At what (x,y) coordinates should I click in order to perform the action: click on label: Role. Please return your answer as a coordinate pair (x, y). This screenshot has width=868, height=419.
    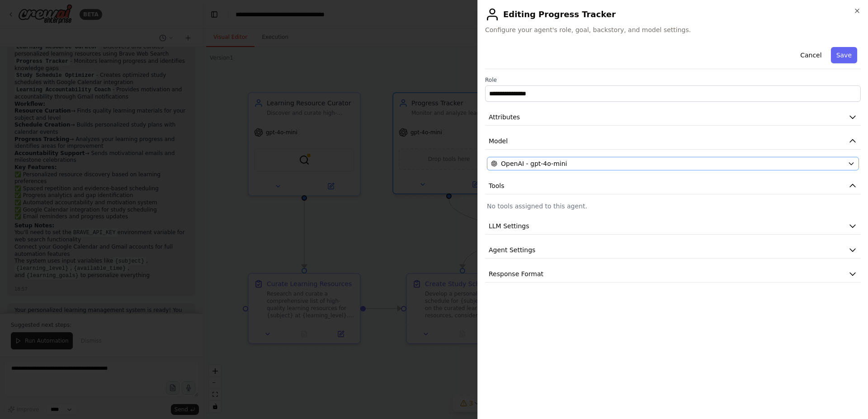
    Looking at the image, I should click on (673, 80).